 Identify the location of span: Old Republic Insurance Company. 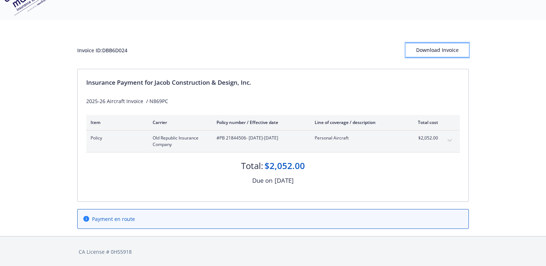
(179, 141).